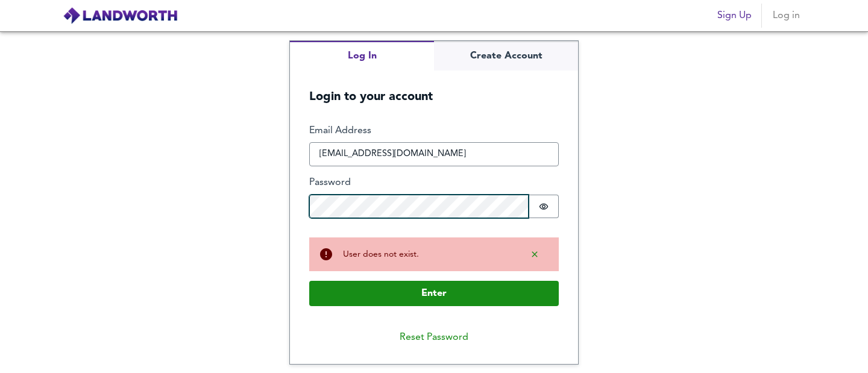 The image size is (868, 373). Describe the element at coordinates (534, 254) in the screenshot. I see `button: Dismiss alert` at that location.